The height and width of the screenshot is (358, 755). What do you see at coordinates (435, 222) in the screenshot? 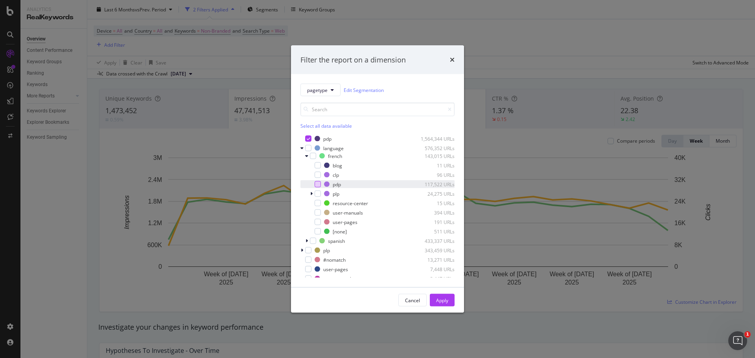
I see `div: 191 URLs` at bounding box center [435, 222].